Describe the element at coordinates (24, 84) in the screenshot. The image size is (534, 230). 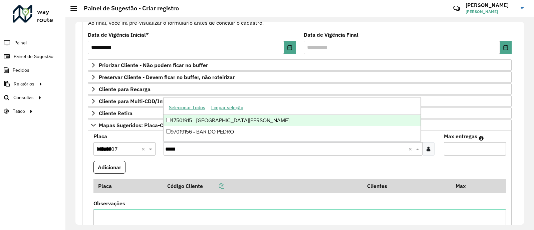
I see `span: Relatórios` at that location.